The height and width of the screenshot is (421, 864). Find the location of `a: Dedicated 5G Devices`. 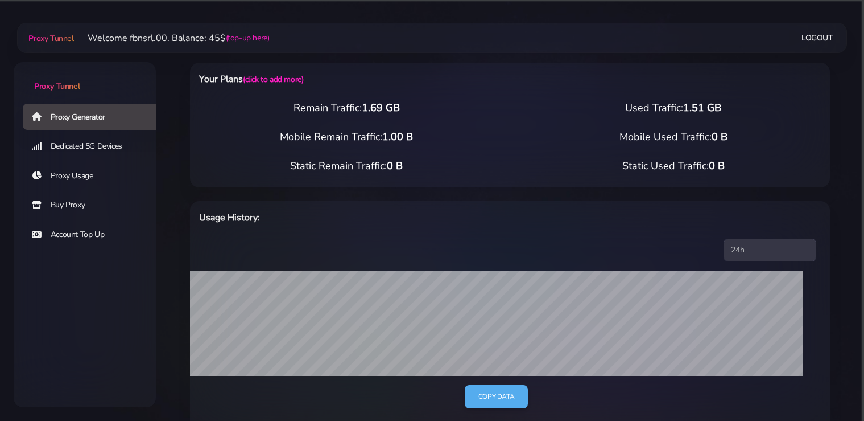

a: Dedicated 5G Devices is located at coordinates (94, 146).